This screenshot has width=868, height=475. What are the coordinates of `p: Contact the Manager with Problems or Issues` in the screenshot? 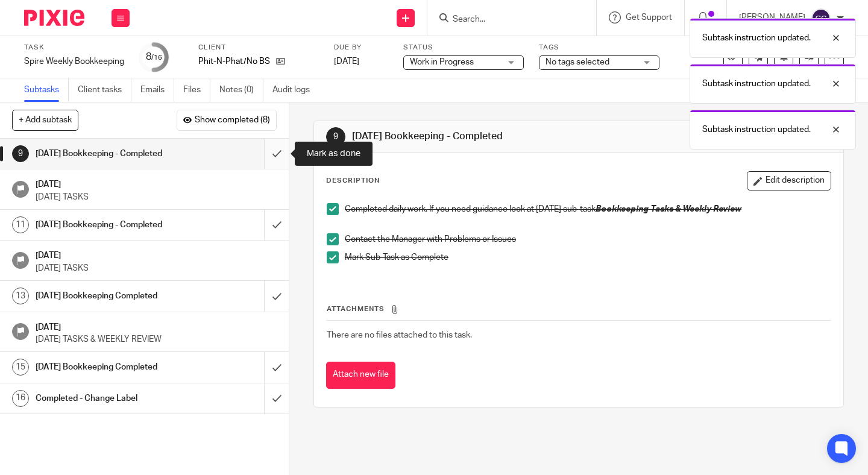 It's located at (588, 240).